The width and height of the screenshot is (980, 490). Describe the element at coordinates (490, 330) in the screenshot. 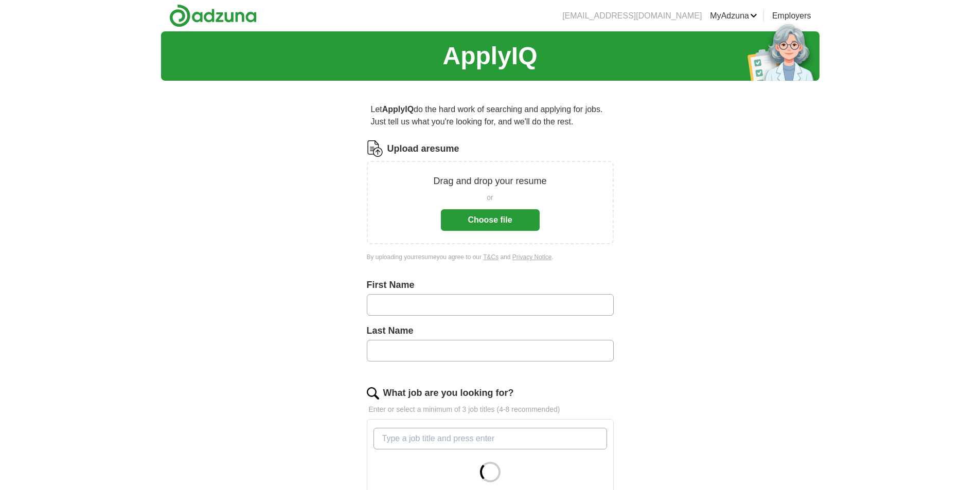

I see `label: Last Name` at that location.